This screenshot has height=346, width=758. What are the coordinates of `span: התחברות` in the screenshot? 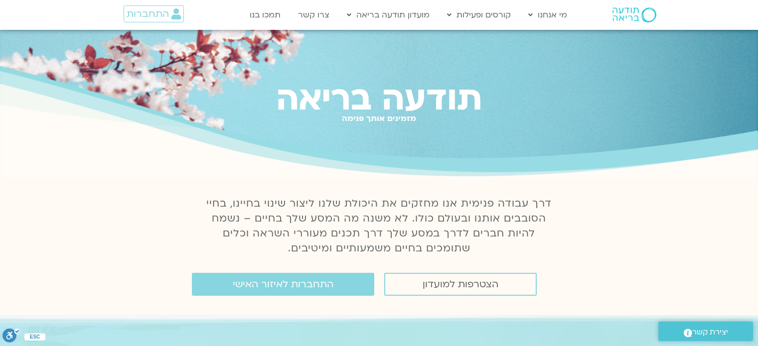 It's located at (147, 14).